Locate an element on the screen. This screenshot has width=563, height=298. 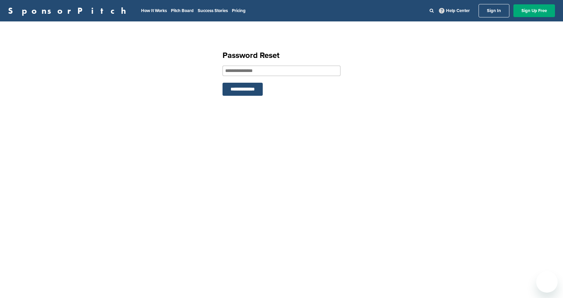
a: How It Works is located at coordinates (154, 11).